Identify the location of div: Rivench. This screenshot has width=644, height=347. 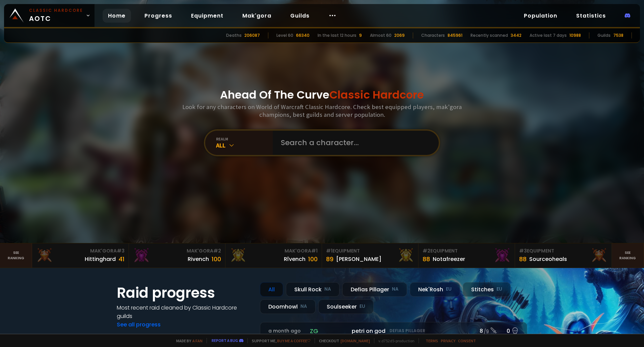
(198, 259).